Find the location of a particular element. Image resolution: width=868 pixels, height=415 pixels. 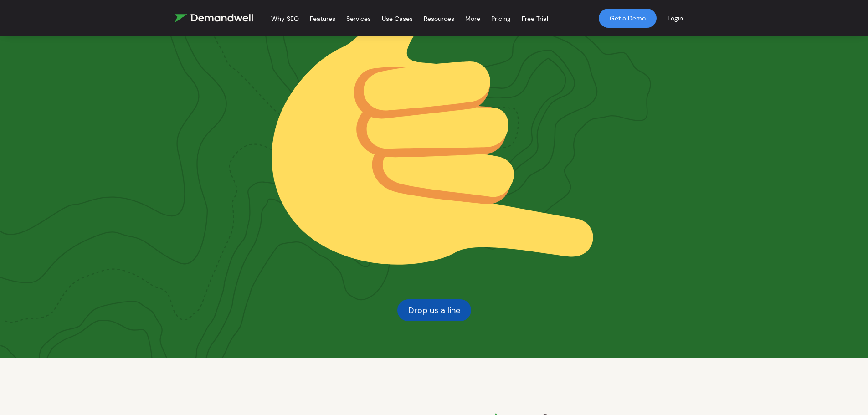

img: Demandwell Logo is located at coordinates (214, 18).